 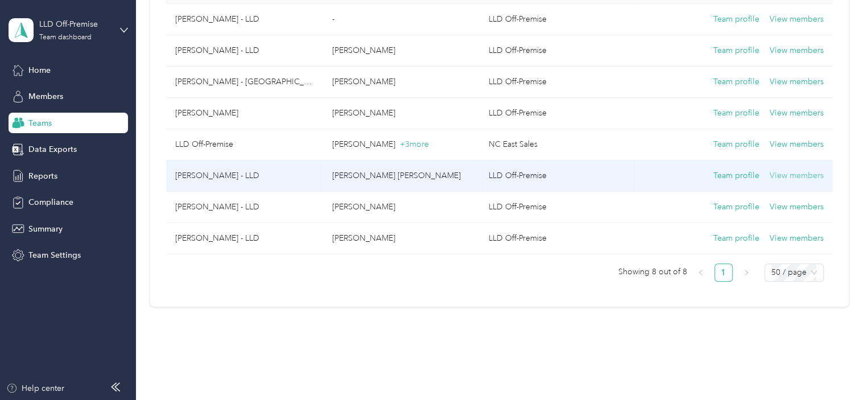 What do you see at coordinates (51, 202) in the screenshot?
I see `span: Compliance` at bounding box center [51, 202].